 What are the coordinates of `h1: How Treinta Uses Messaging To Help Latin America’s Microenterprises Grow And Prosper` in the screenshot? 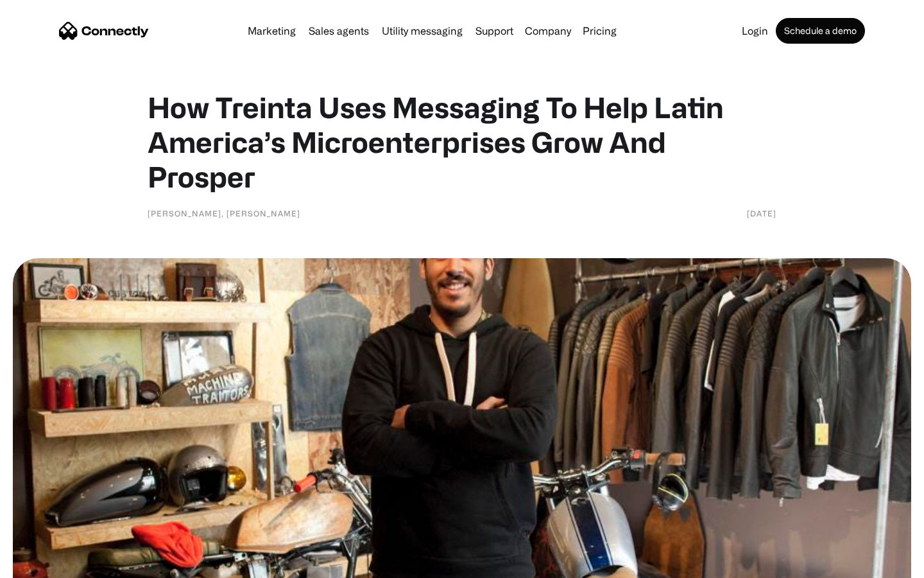 It's located at (462, 141).